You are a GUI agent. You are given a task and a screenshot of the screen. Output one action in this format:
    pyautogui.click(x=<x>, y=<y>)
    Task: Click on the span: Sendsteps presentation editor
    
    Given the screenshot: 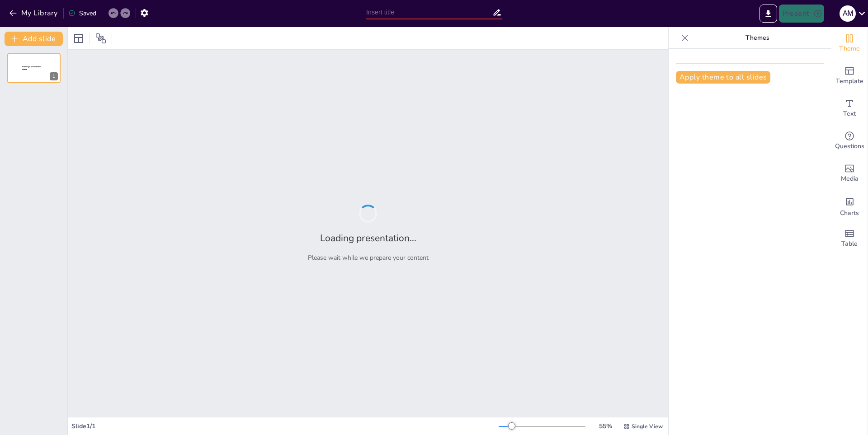 What is the action you would take?
    pyautogui.click(x=31, y=68)
    